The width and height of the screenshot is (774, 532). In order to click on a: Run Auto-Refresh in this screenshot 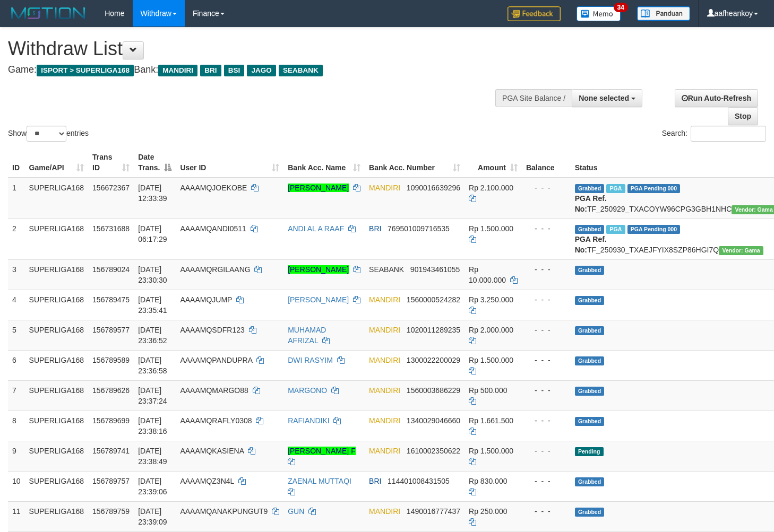, I will do `click(716, 98)`.